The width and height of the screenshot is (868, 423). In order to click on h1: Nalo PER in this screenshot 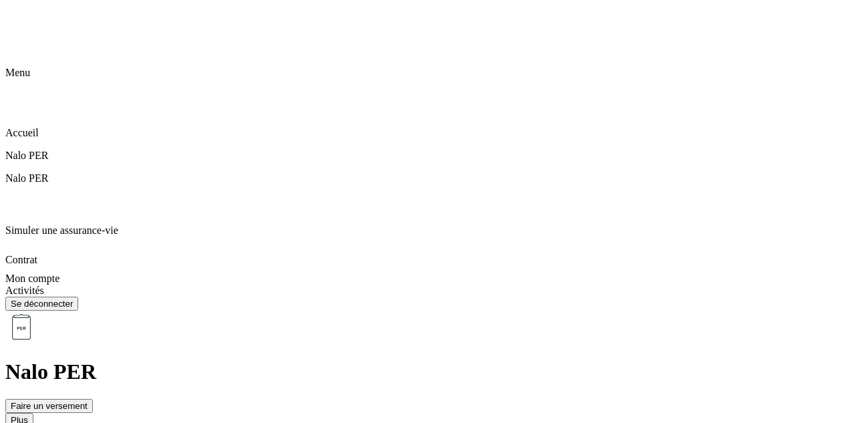, I will do `click(434, 371)`.